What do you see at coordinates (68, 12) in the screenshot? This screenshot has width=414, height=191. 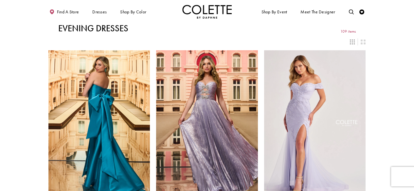 I see `span: Find a store` at bounding box center [68, 12].